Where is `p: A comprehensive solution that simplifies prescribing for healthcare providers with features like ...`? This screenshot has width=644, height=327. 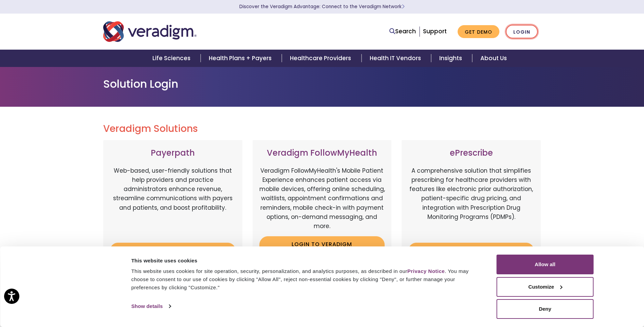 p: A comprehensive solution that simplifies prescribing for healthcare providers with features like ... is located at coordinates (471, 202).